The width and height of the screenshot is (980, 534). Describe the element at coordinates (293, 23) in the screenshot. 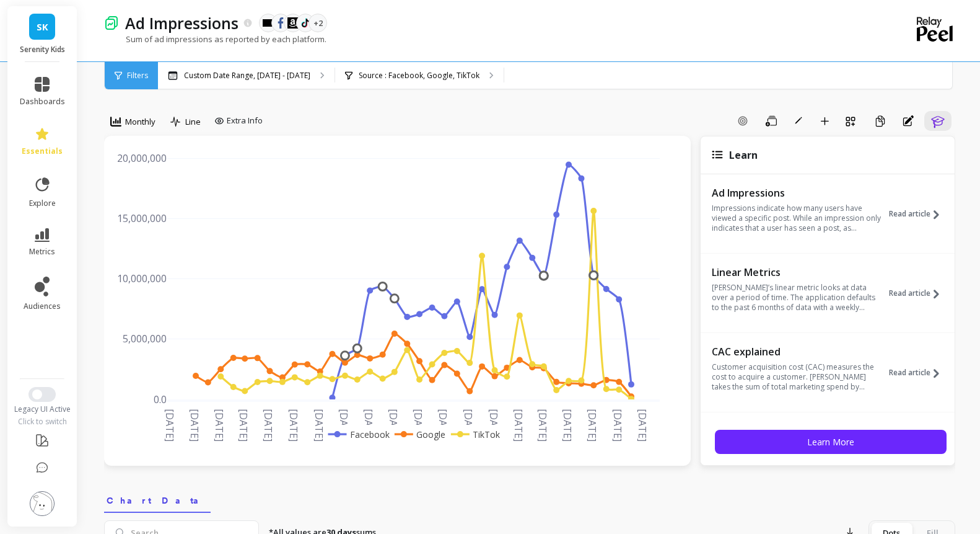

I see `img: api.amazonads.svg` at that location.